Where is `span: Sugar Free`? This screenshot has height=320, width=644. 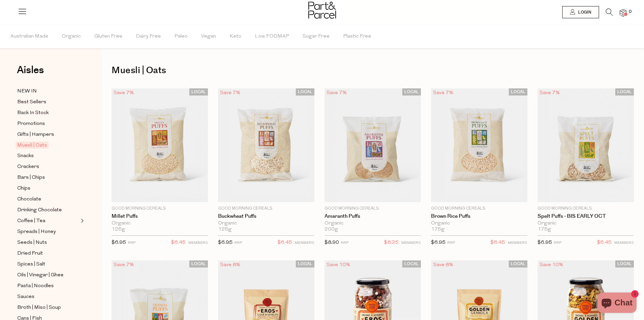 span: Sugar Free is located at coordinates (316, 37).